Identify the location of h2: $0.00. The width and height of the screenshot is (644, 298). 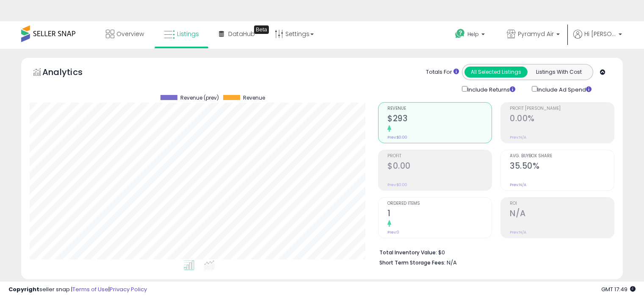
(440, 167).